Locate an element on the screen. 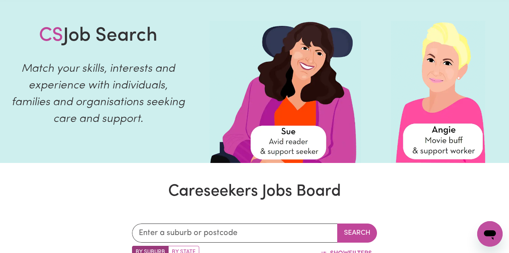 The width and height of the screenshot is (509, 253). button: Search is located at coordinates (357, 233).